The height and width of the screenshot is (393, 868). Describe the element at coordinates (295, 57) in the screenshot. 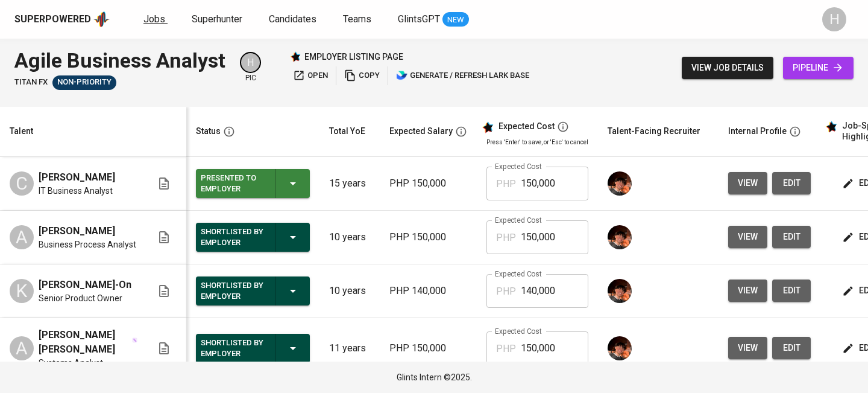

I see `img: Glints Star` at that location.